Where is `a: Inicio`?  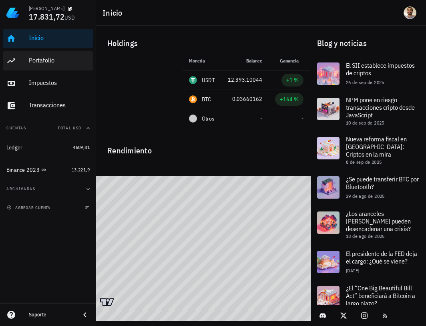
a: Inicio is located at coordinates (48, 38).